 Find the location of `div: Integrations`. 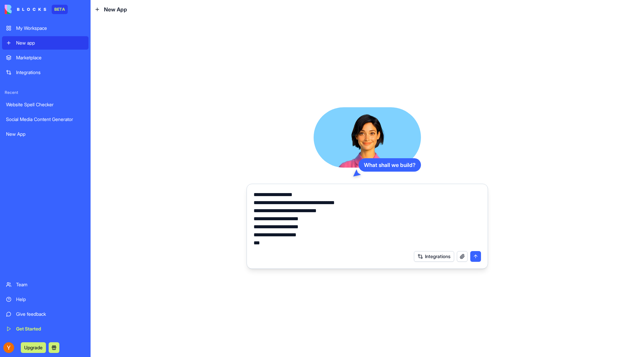

div: Integrations is located at coordinates (51, 72).